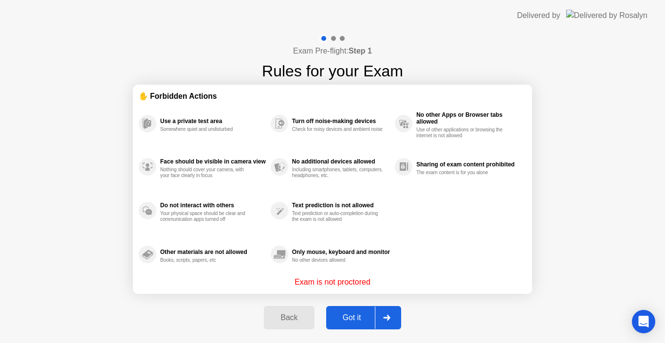  What do you see at coordinates (206, 130) in the screenshot?
I see `div: Somewhere quiet and undisturbed` at bounding box center [206, 130].